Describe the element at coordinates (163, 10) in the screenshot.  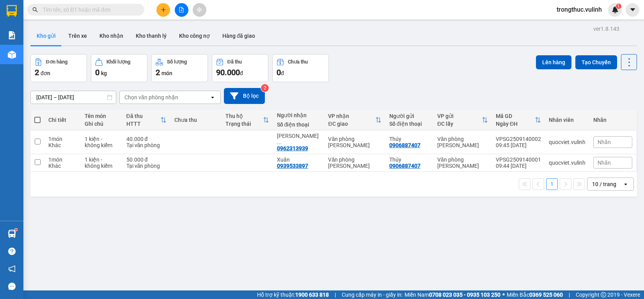
I see `button: plus` at that location.